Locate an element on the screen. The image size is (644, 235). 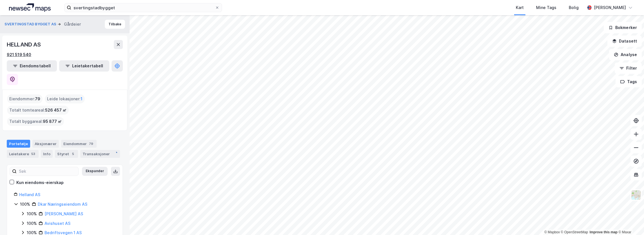
span: 79 is located at coordinates (37, 99).